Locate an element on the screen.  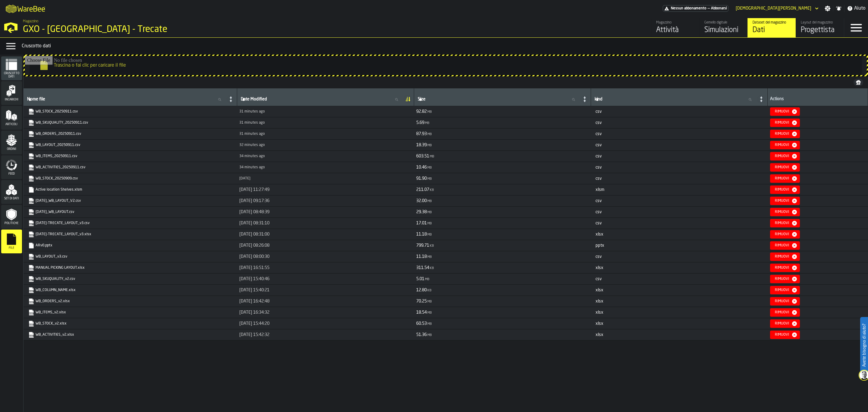
li: menu Incarichi is located at coordinates (11, 93).